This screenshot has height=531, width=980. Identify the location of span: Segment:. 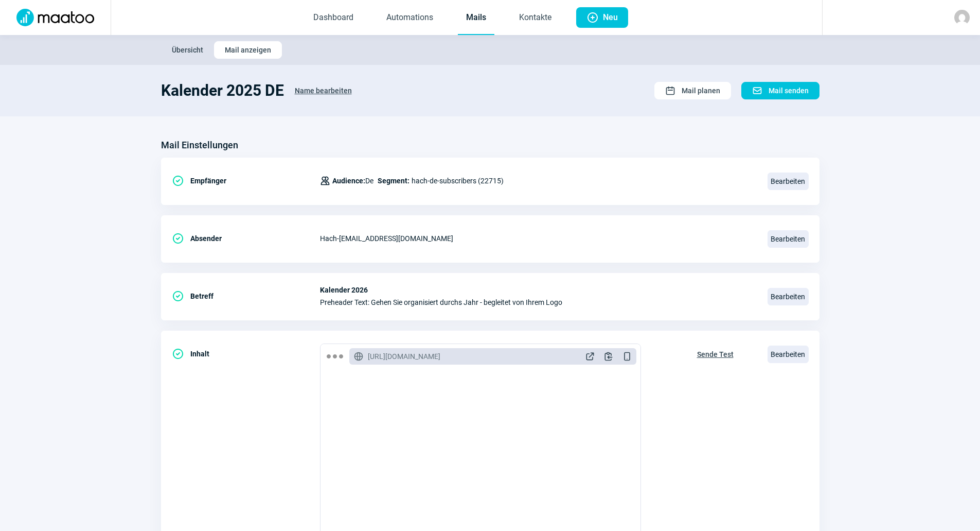
(394, 181).